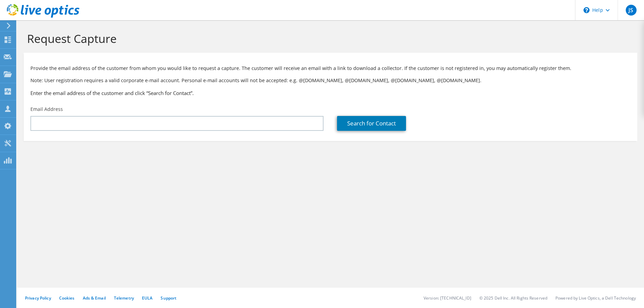 This screenshot has height=308, width=644. What do you see at coordinates (513, 298) in the screenshot?
I see `li: © 2025 Dell Inc. All Rights Reserved` at bounding box center [513, 298].